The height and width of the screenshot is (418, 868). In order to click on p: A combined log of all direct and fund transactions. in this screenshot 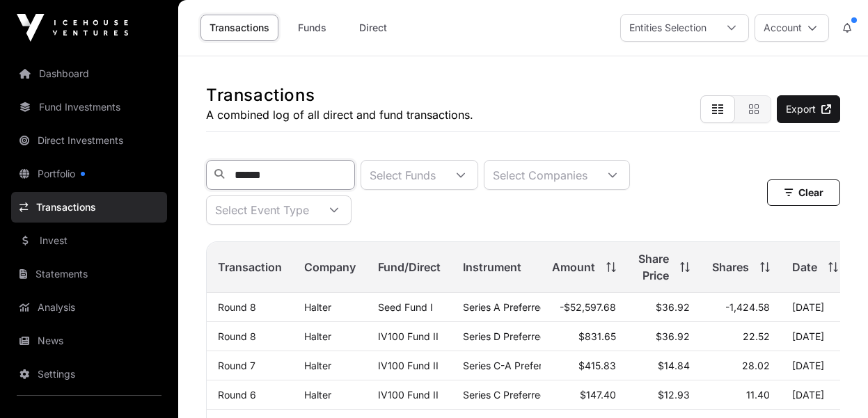, I will do `click(340, 114)`.